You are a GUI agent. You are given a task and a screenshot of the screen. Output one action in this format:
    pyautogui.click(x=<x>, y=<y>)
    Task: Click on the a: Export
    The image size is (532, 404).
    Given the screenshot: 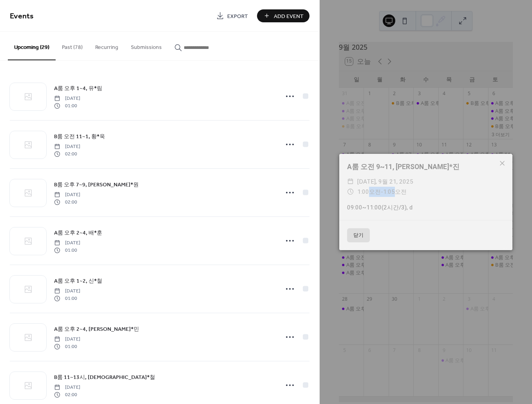 What is the action you would take?
    pyautogui.click(x=232, y=16)
    